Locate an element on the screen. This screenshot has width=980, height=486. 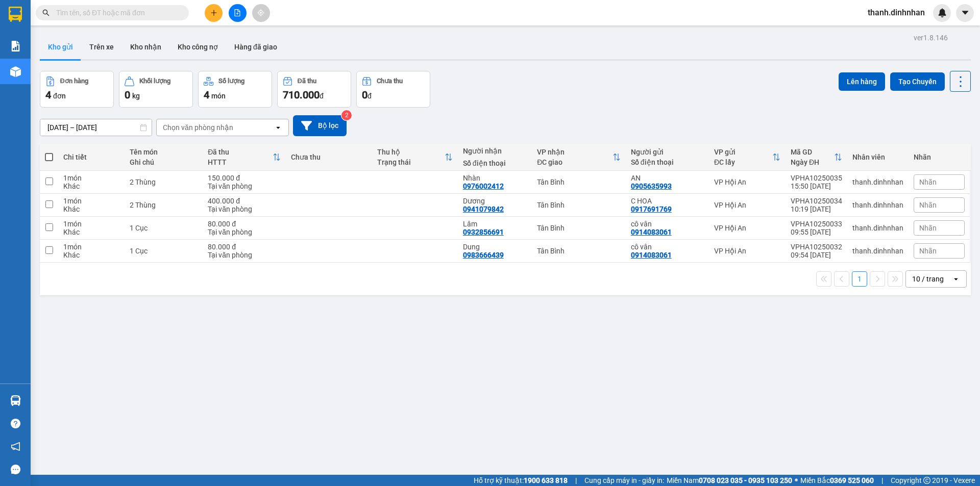
div: ver 1.8.146 is located at coordinates (930, 38).